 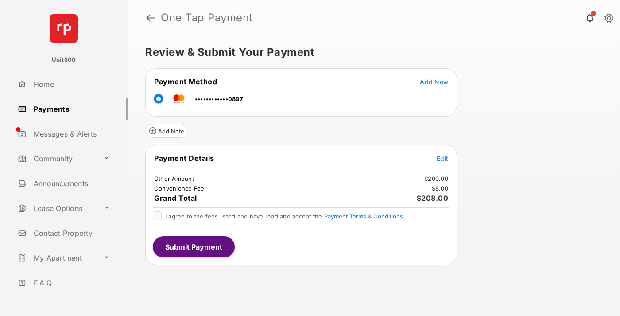 I want to click on td: $8.00, so click(x=440, y=188).